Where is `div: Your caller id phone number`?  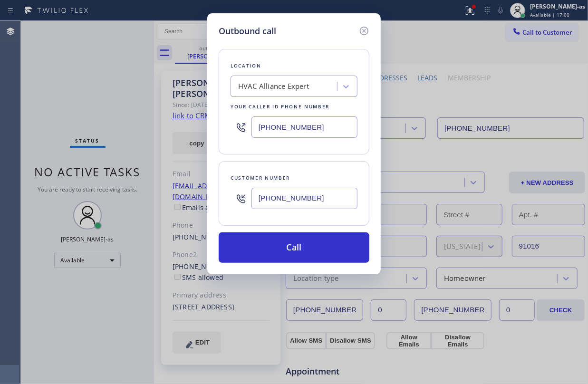
div: Your caller id phone number is located at coordinates (294, 107).